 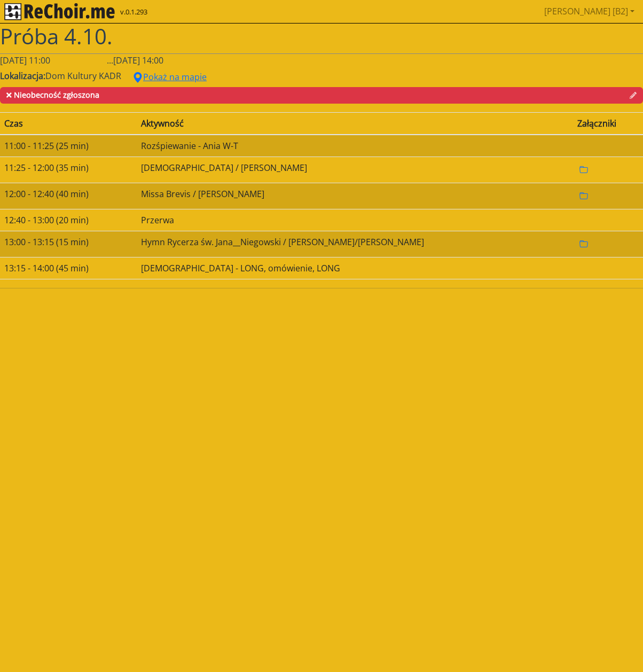 What do you see at coordinates (133, 12) in the screenshot?
I see `span: v.0.1.293` at bounding box center [133, 12].